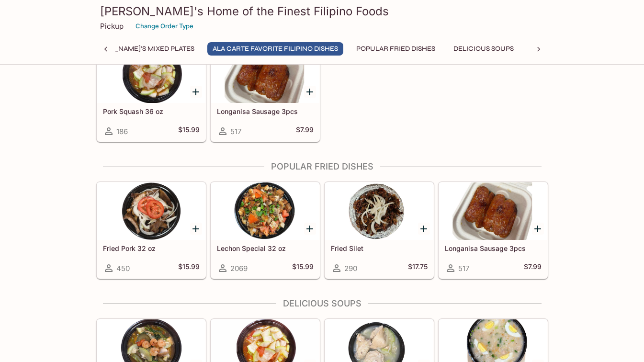 The width and height of the screenshot is (644, 362). Describe the element at coordinates (379, 230) in the screenshot. I see `a: Fried Silet290$17.75` at that location.